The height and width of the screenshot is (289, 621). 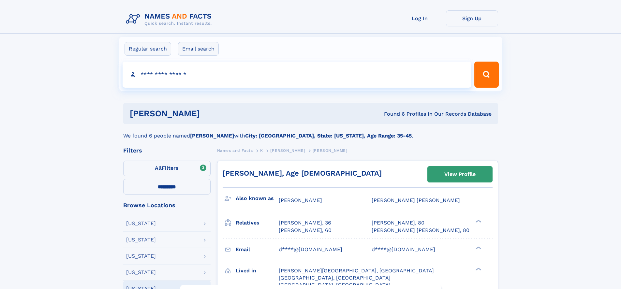 I want to click on h3: Also known as, so click(x=257, y=199).